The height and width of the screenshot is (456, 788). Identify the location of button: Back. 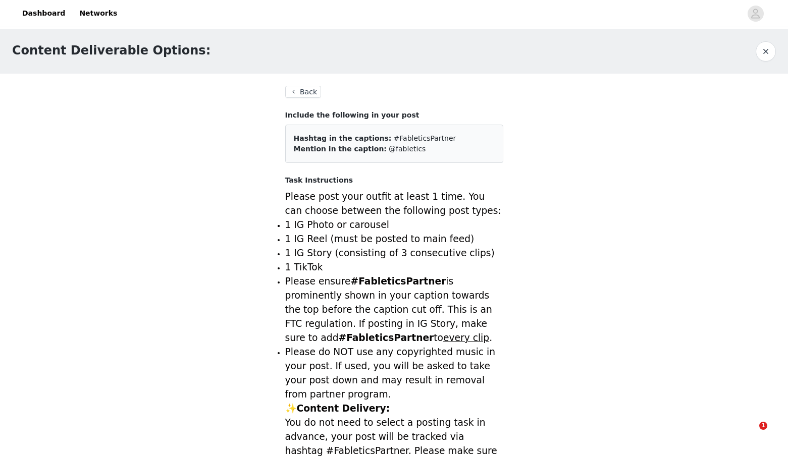
(303, 92).